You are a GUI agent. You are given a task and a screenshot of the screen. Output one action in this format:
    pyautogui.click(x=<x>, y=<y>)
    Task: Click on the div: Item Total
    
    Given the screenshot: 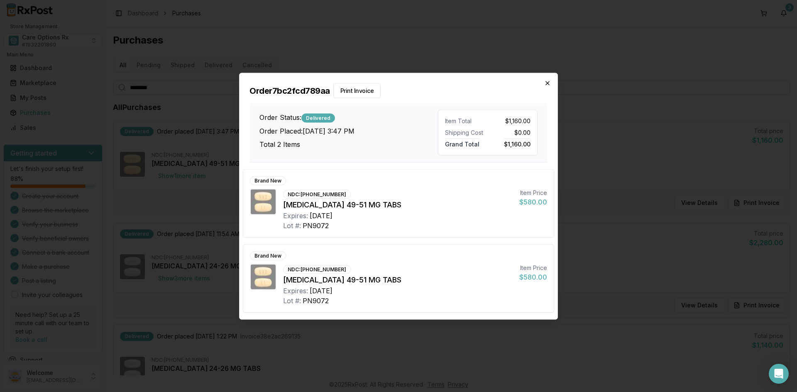 What is the action you would take?
    pyautogui.click(x=464, y=121)
    